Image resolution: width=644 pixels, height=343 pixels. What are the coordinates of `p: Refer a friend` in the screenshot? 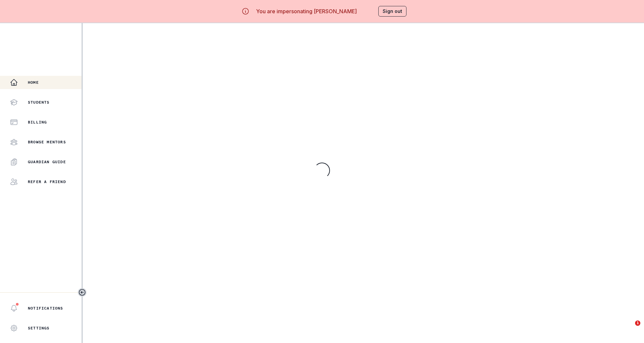 It's located at (46, 182).